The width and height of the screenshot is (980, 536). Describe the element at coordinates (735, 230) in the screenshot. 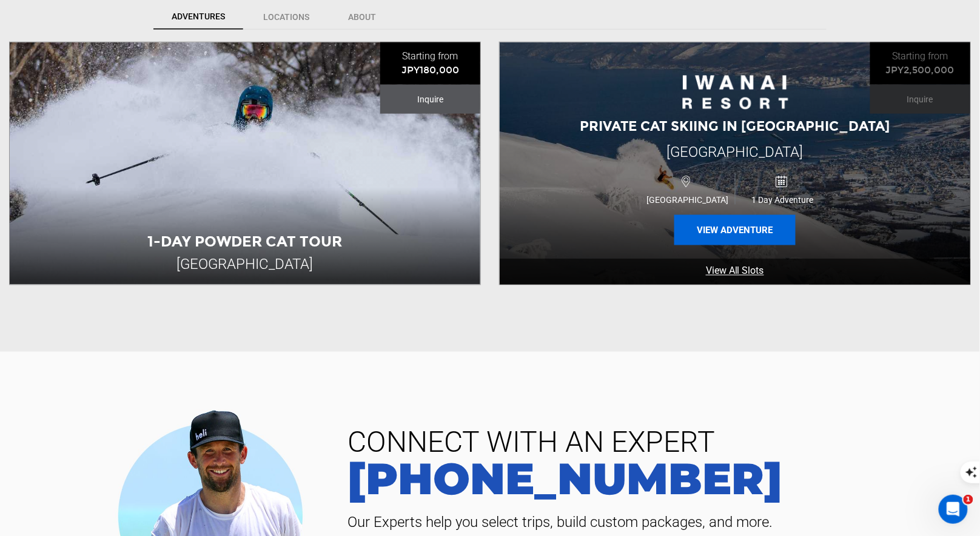

I see `button: View Adventure` at that location.